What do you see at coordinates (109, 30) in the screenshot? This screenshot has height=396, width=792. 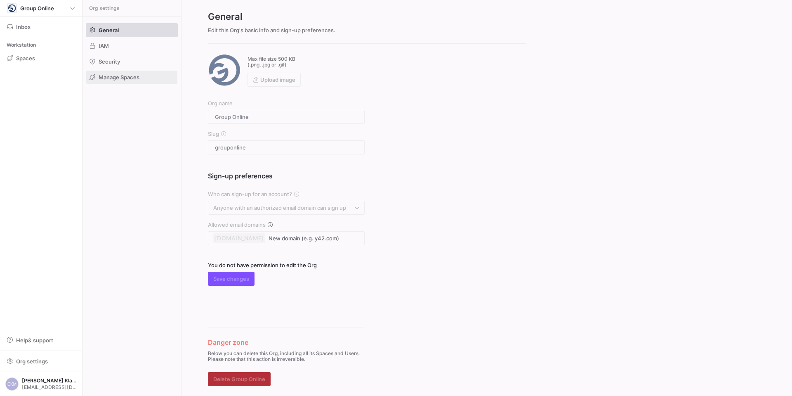 I see `span: General` at bounding box center [109, 30].